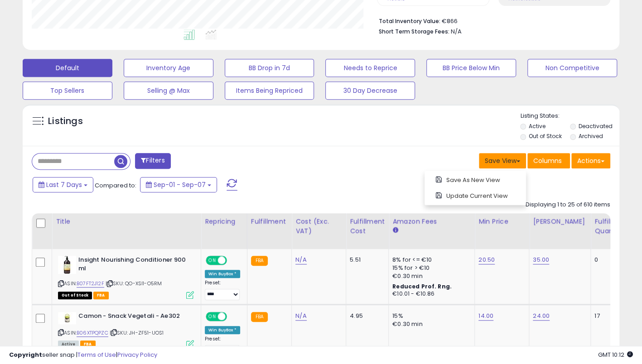 The height and width of the screenshot is (364, 642). Describe the element at coordinates (491, 21) in the screenshot. I see `li: €866` at that location.